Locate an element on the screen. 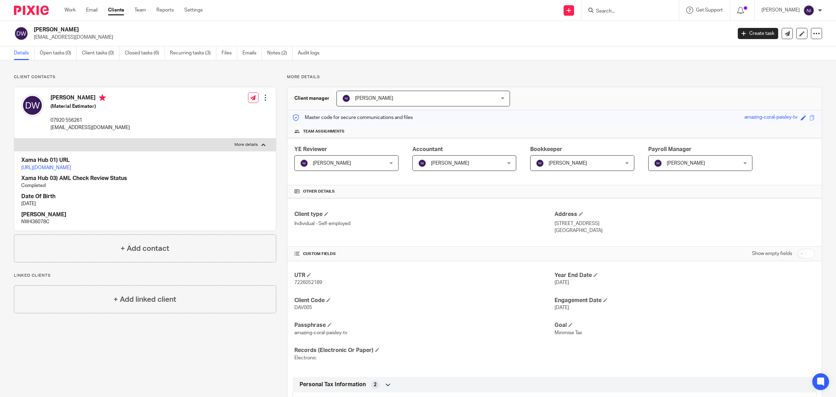 The image size is (836, 397). i: Primary is located at coordinates (102, 98).